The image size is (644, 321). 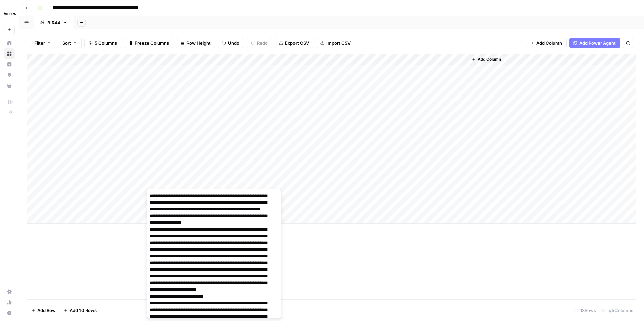 What do you see at coordinates (9, 86) in the screenshot?
I see `a: Your Data` at bounding box center [9, 86].